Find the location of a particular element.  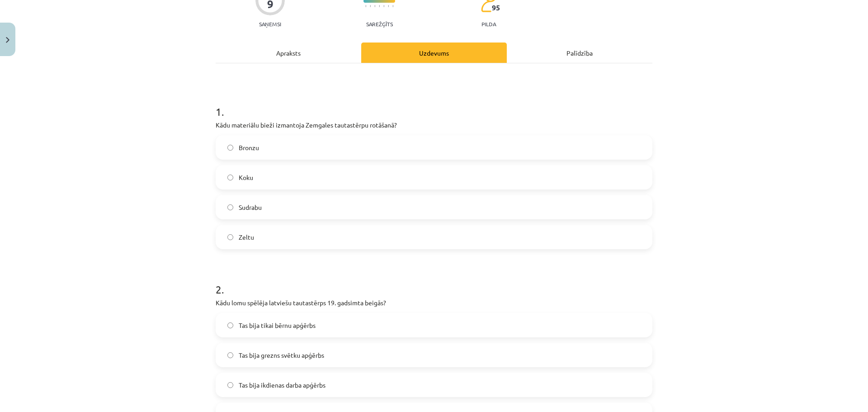

img: icon-close-lesson-0947bae3869378f0d4975bcd49f059093ad1ed9edebbc8119c70593378902aed.svg is located at coordinates (8, 40).